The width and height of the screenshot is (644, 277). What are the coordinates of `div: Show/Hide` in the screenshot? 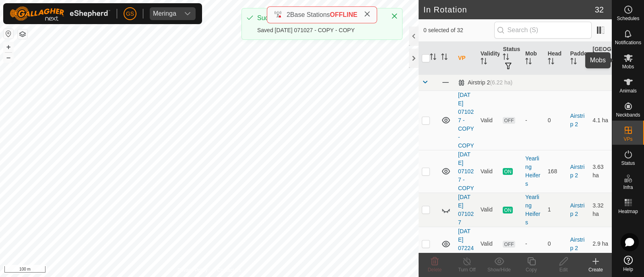 It's located at (499, 270).